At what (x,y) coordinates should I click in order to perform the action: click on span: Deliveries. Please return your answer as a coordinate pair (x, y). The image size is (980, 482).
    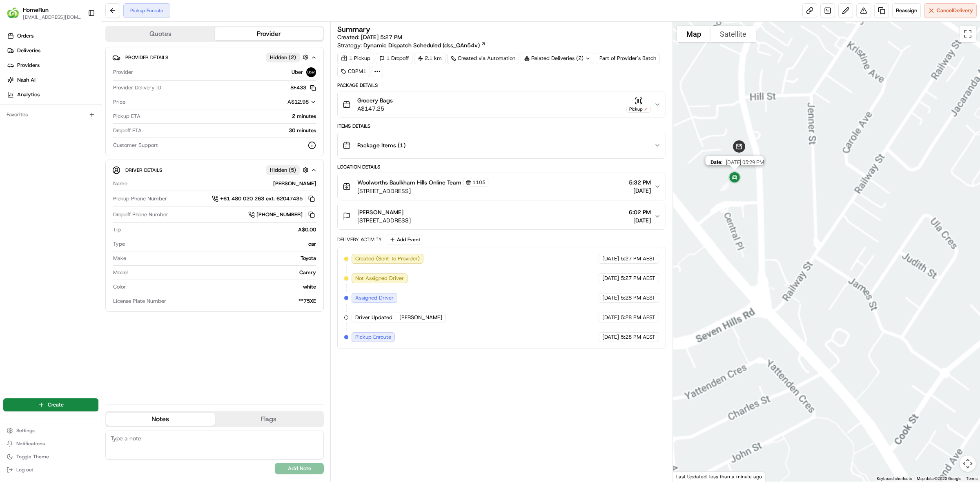
    Looking at the image, I should click on (29, 51).